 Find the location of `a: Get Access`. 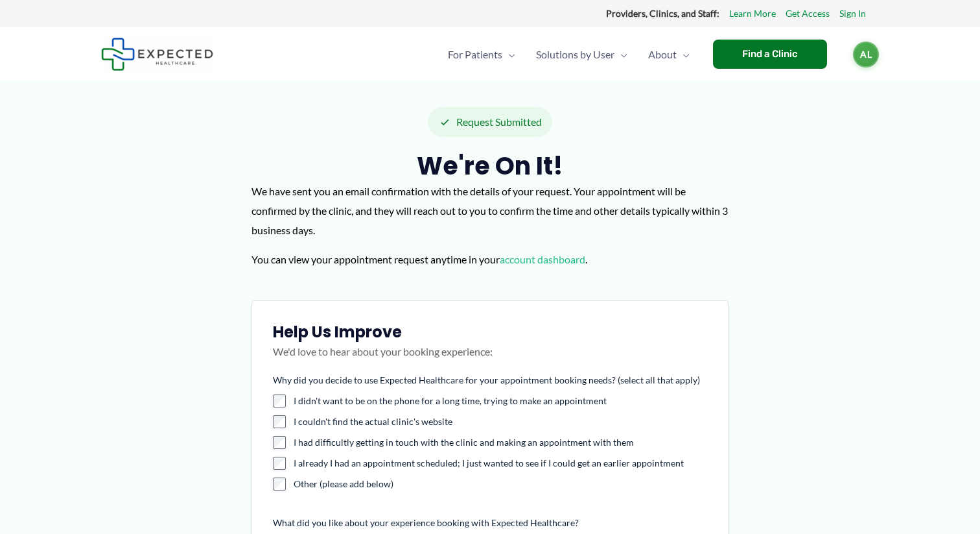

a: Get Access is located at coordinates (808, 14).